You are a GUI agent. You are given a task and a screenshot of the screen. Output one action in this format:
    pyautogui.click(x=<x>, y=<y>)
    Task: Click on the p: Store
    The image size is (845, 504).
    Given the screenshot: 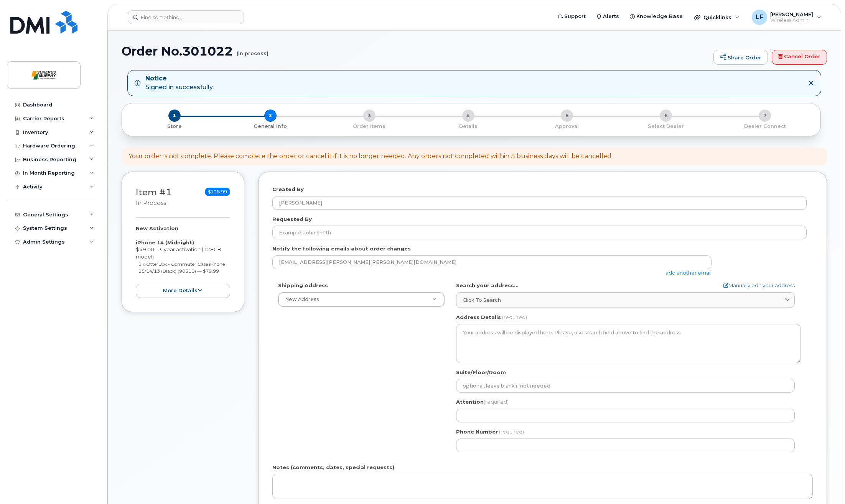 What is the action you would take?
    pyautogui.click(x=175, y=127)
    